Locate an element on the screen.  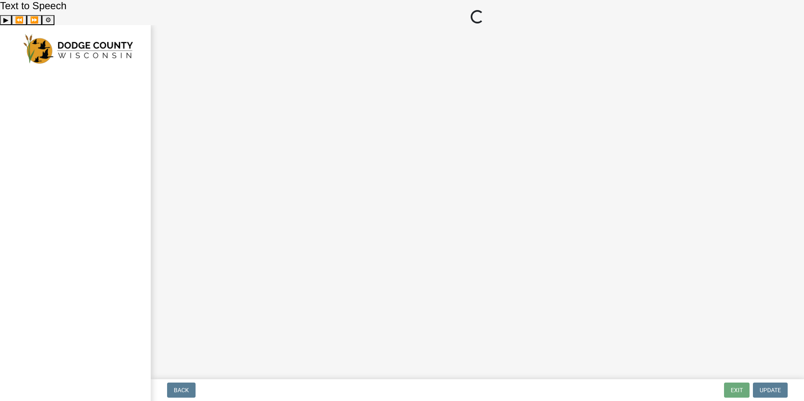
button: Settings is located at coordinates (48, 20).